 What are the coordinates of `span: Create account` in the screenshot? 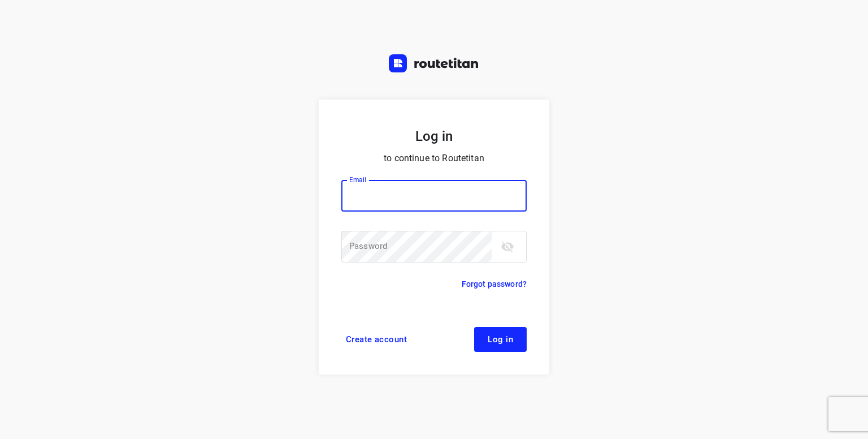 It's located at (377, 339).